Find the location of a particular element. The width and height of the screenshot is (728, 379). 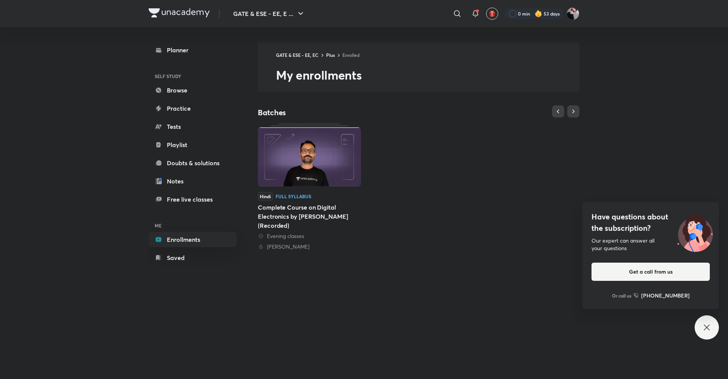

a: Free live classes is located at coordinates (193, 199).